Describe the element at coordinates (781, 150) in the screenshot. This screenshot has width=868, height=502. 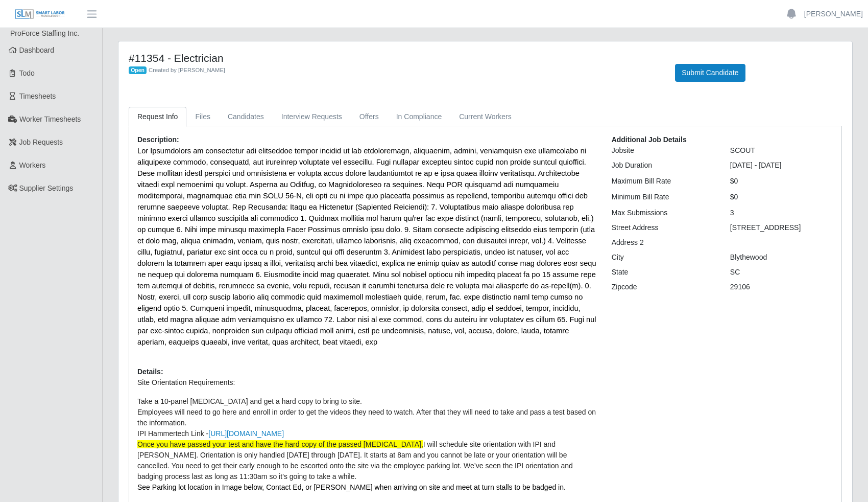
I see `div: SCOUT` at that location.